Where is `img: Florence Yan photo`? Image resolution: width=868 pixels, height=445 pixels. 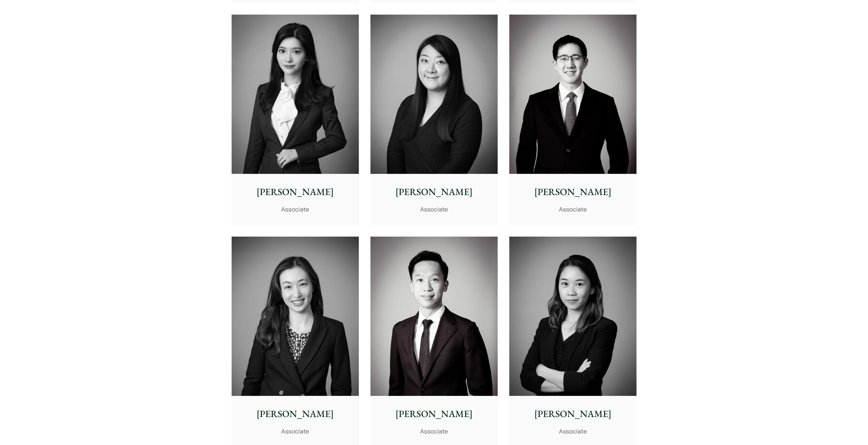 img: Florence Yan photo is located at coordinates (295, 94).